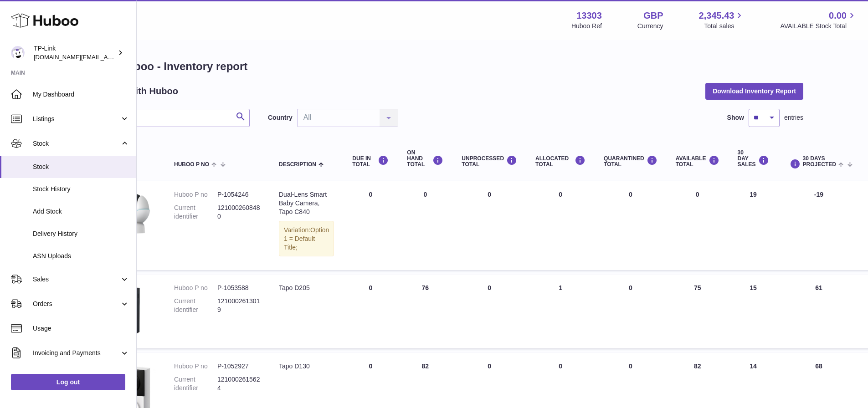 The width and height of the screenshot is (868, 408). I want to click on span: Total sales, so click(724, 26).